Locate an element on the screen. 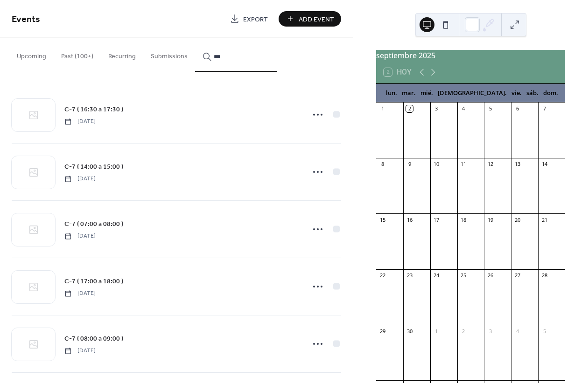 This screenshot has height=383, width=588. div: 19 is located at coordinates (490, 220).